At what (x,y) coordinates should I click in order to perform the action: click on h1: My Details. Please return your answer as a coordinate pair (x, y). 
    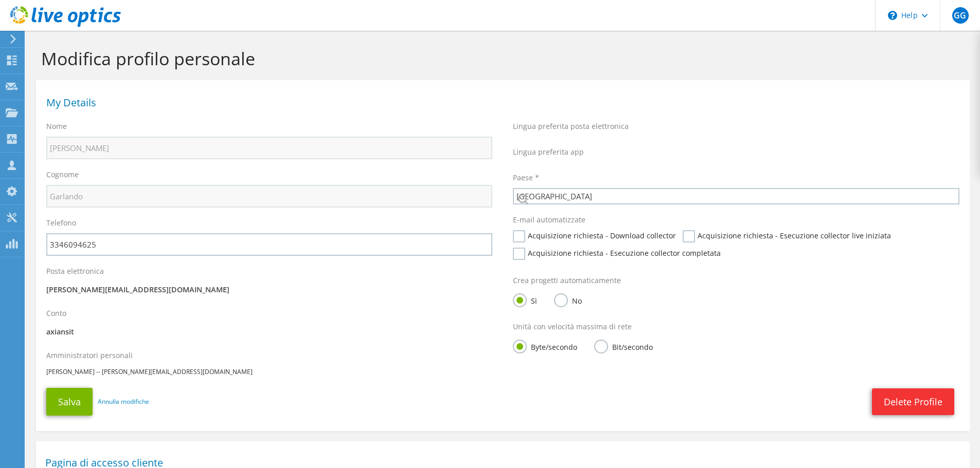
    Looking at the image, I should click on (500, 102).